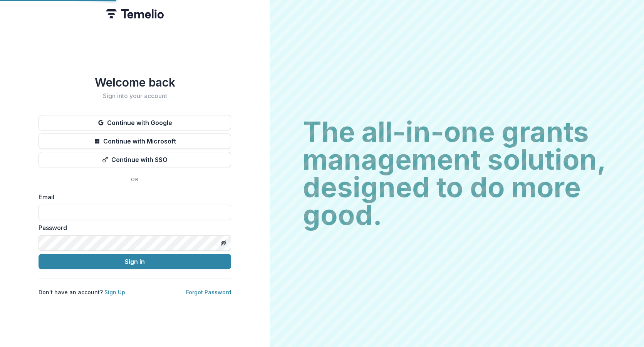  Describe the element at coordinates (135, 262) in the screenshot. I see `button: Sign In` at that location.